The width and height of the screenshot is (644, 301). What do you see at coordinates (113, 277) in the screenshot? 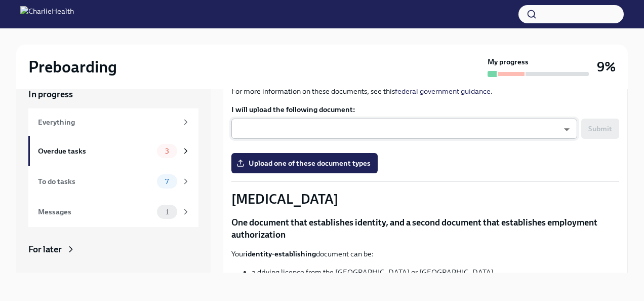
I see `a: Archived` at bounding box center [113, 277].